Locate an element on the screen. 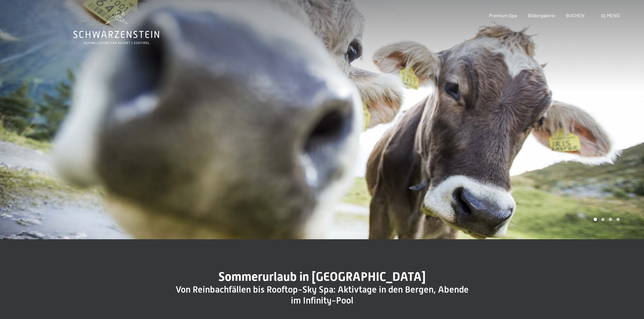 The height and width of the screenshot is (319, 644). span: BUCHEN is located at coordinates (575, 15).